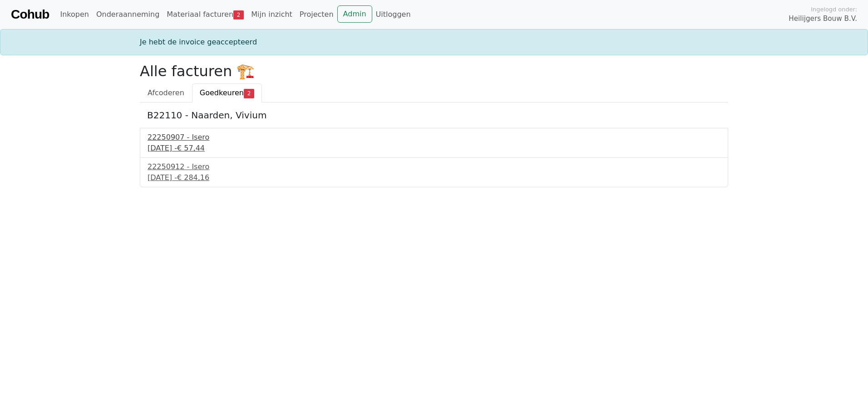 The height and width of the screenshot is (419, 868). Describe the element at coordinates (128, 14) in the screenshot. I see `a: Onderaanneming` at that location.